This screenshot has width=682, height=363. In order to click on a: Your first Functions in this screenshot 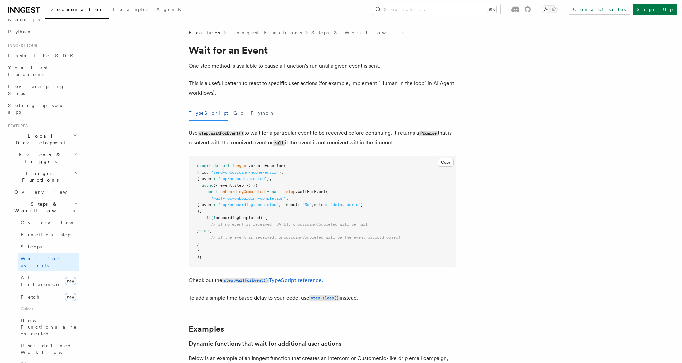, I will do `click(42, 71)`.